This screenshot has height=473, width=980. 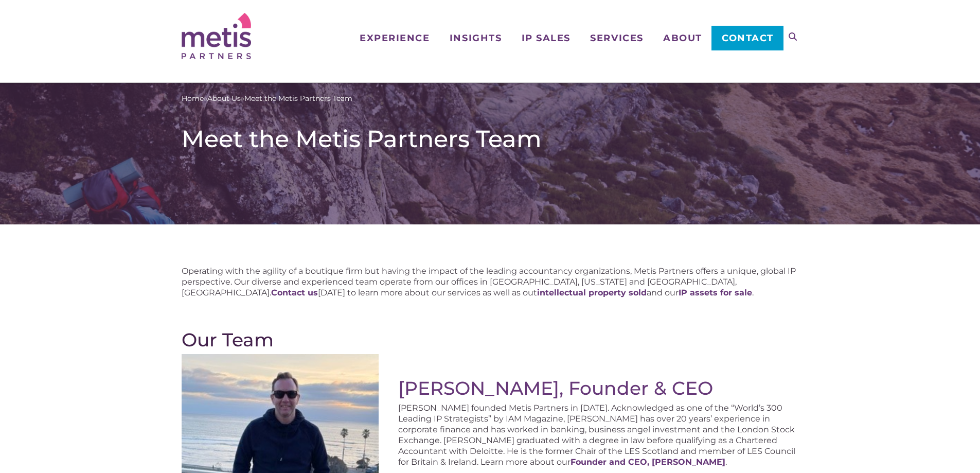 I want to click on strong: IP assets for sale, so click(x=715, y=292).